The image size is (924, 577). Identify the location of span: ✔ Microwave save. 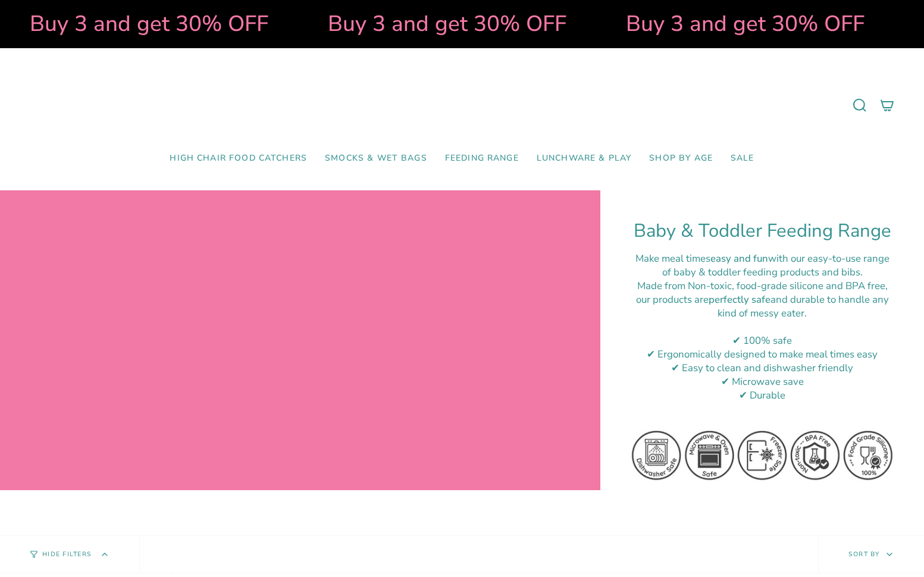
(762, 381).